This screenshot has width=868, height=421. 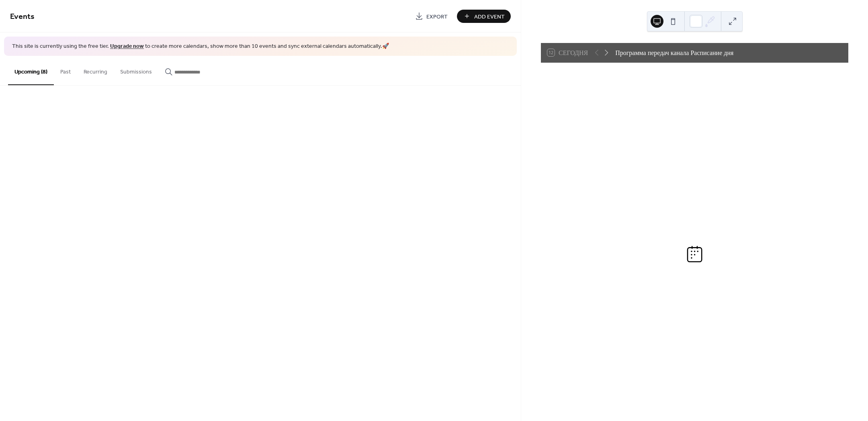 I want to click on div: Программа передач канала Расписание дня, so click(x=674, y=53).